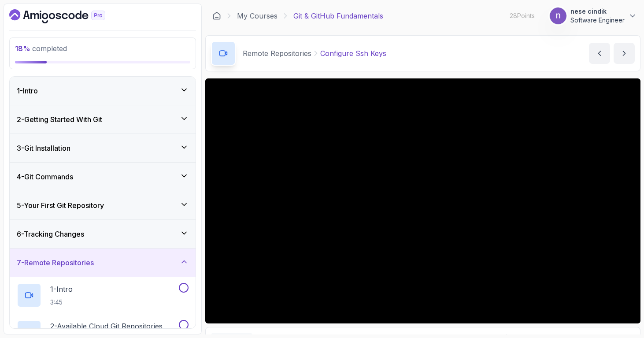 The image size is (644, 338). What do you see at coordinates (27, 91) in the screenshot?
I see `h3: 1 - Intro` at bounding box center [27, 91].